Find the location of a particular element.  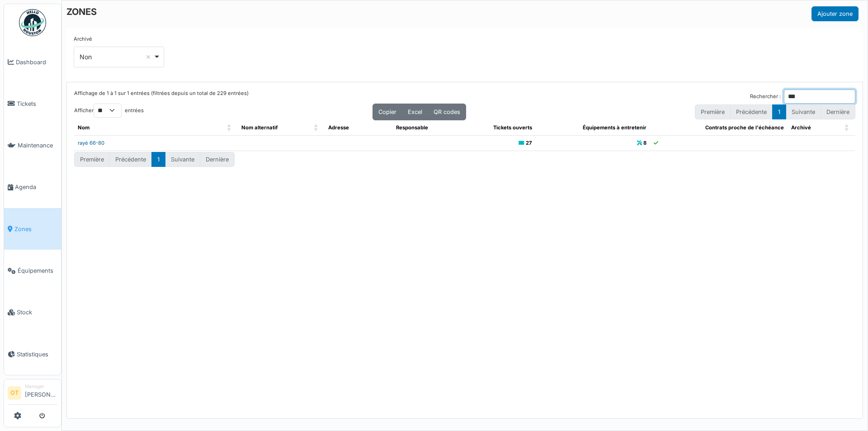

select: Afficherentrées is located at coordinates (108, 110).